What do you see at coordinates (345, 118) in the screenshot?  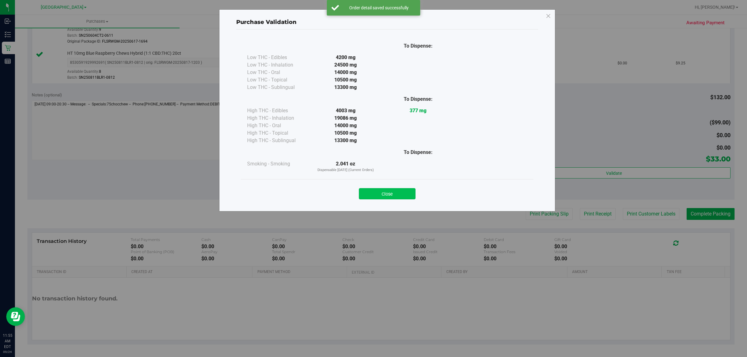 I see `div: 19086 mg` at bounding box center [345, 118].